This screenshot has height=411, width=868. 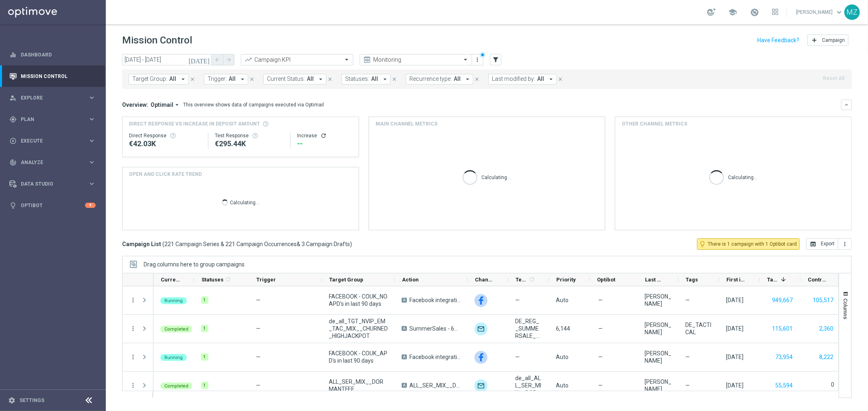 What do you see at coordinates (435, 329) in the screenshot?
I see `span: SummerSales - 649 themed` at bounding box center [435, 329].